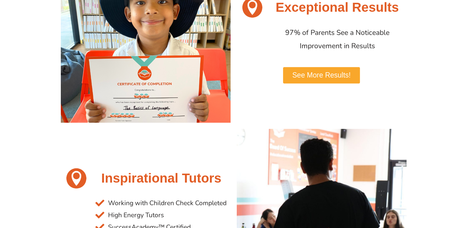 This screenshot has height=228, width=467. Describe the element at coordinates (321, 75) in the screenshot. I see `span: See More Results!` at that location.